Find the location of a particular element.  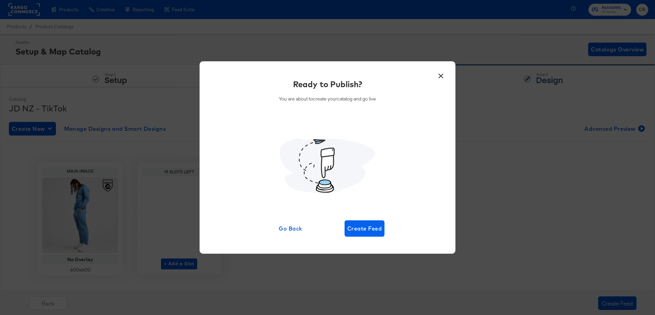

button: Create Feed is located at coordinates (364, 229).